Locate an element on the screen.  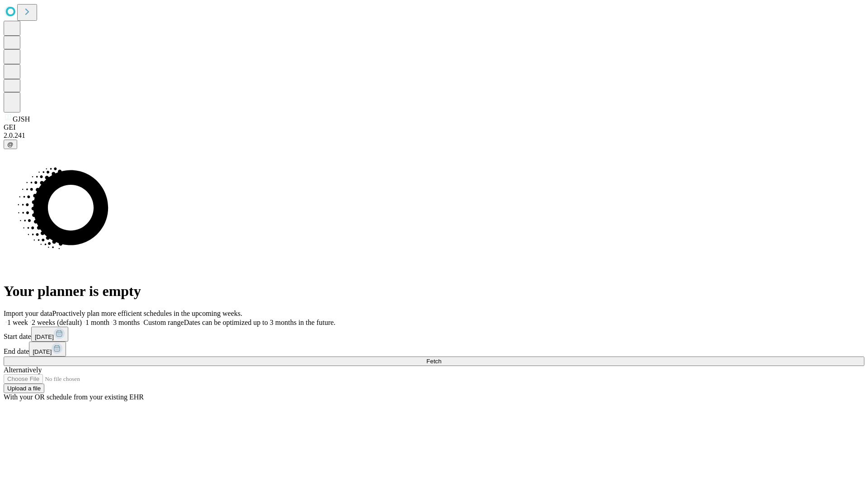
button: Fetch is located at coordinates (434, 361).